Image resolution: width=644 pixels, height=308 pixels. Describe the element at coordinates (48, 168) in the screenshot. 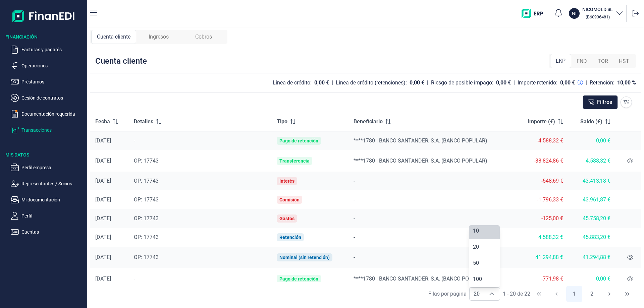

I see `button: Perfil empresa` at that location.